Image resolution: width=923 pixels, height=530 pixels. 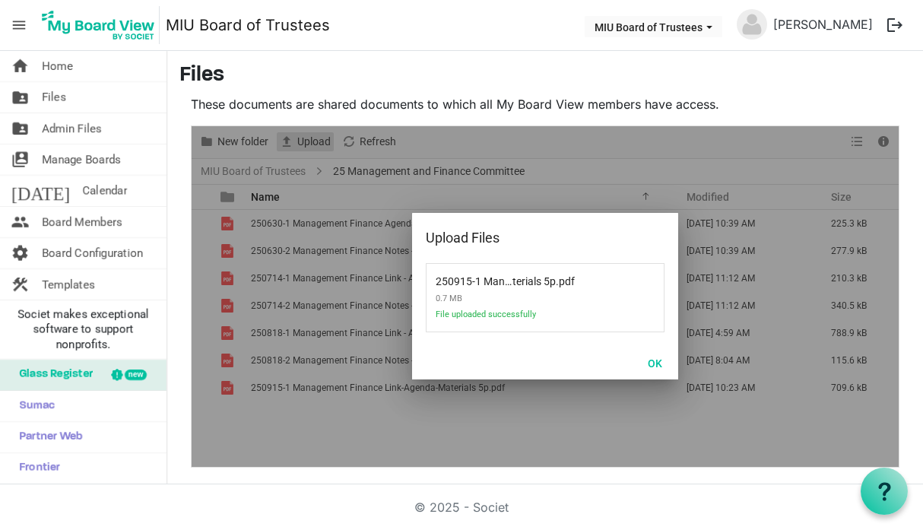 What do you see at coordinates (47, 437) in the screenshot?
I see `span: Partner Web` at bounding box center [47, 437].